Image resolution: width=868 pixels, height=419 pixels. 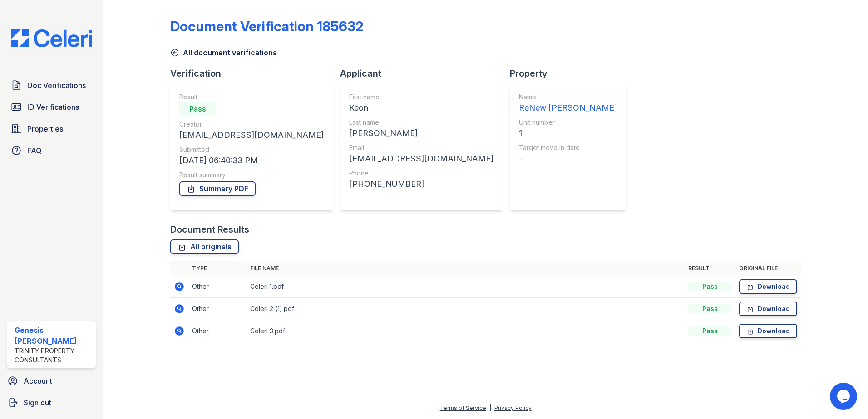 I want to click on span: Doc Verifications, so click(x=56, y=85).